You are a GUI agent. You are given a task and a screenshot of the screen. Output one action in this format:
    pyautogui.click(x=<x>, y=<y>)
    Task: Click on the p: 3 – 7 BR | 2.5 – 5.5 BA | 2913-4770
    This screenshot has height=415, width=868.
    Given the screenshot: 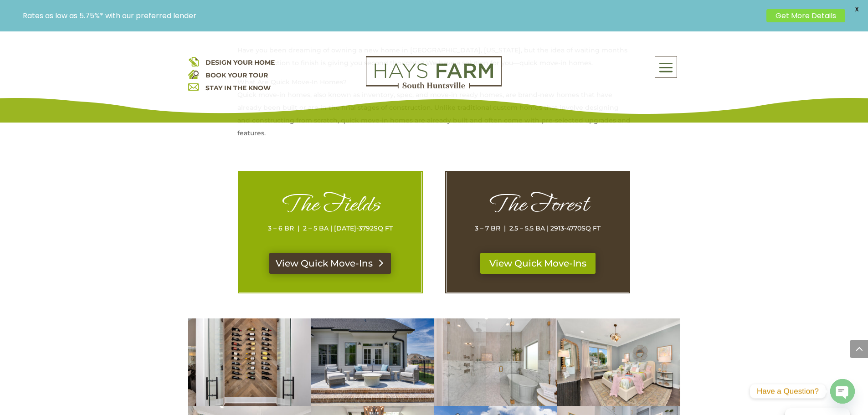 What is the action you would take?
    pyautogui.click(x=538, y=228)
    